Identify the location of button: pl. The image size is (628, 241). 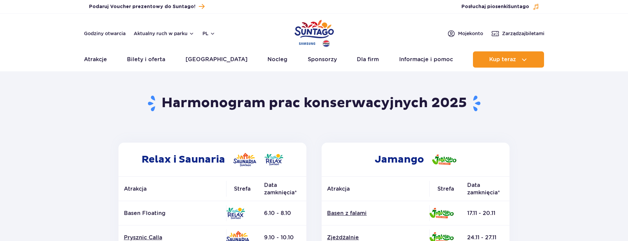
(209, 34).